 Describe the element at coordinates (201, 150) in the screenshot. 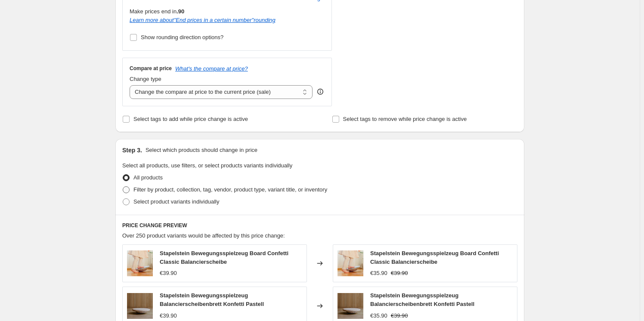

I see `p: Select which products should change in price` at that location.